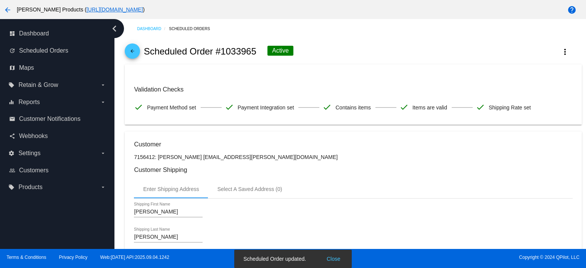 This screenshot has height=268, width=586. Describe the element at coordinates (439, 257) in the screenshot. I see `span: Copyright © 2024 QPilot, LLC` at that location.